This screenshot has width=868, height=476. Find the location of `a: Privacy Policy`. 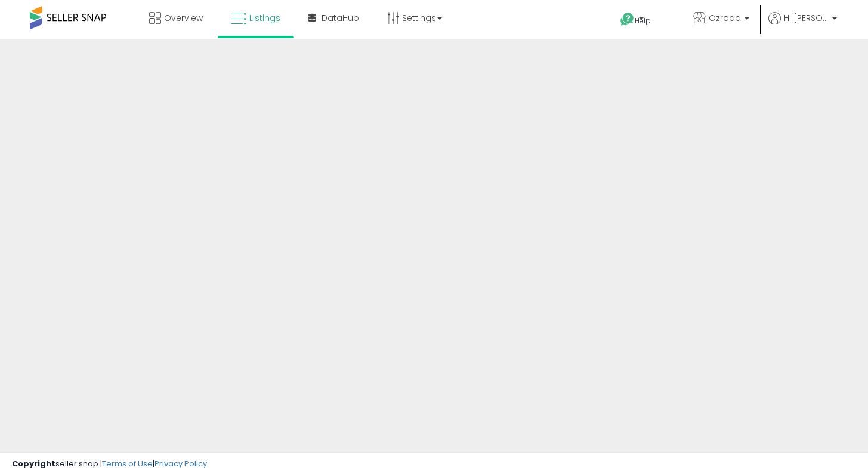

a: Privacy Policy is located at coordinates (181, 463).